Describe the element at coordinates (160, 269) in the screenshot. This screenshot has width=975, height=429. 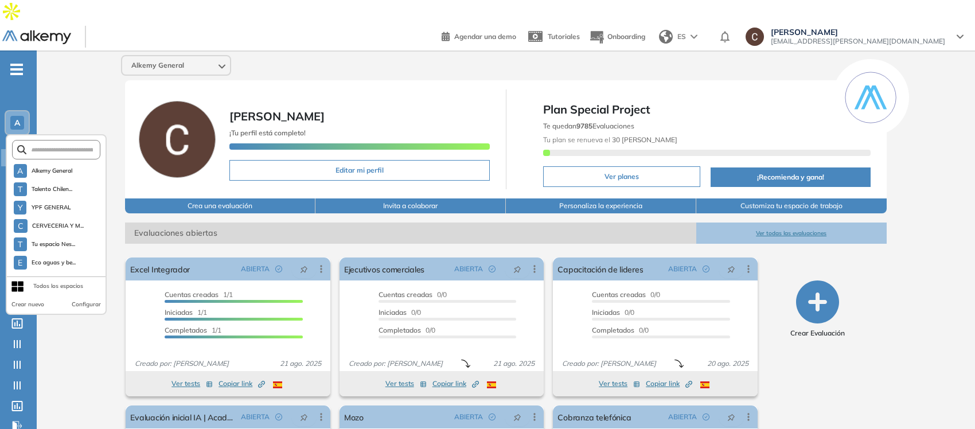
I see `a: Excel Integrador` at that location.